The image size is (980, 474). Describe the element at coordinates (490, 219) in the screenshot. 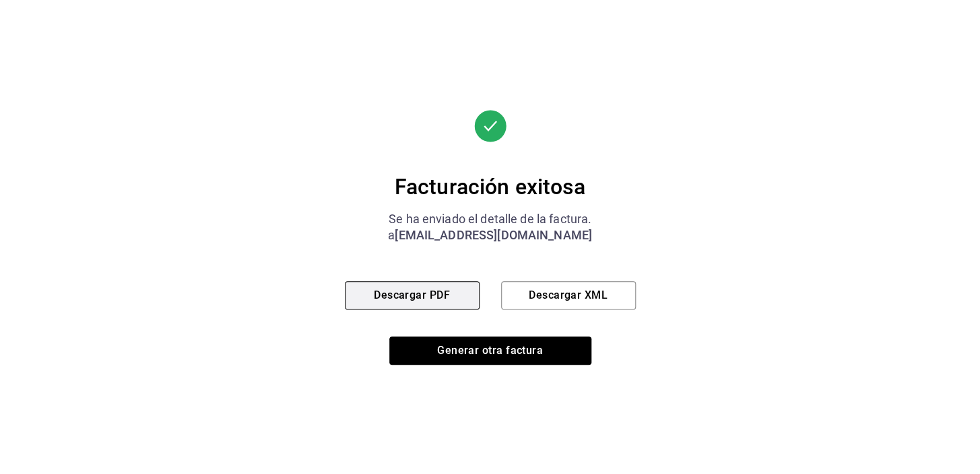

I see `font: Se ha enviado el detalle de la factura.` at that location.